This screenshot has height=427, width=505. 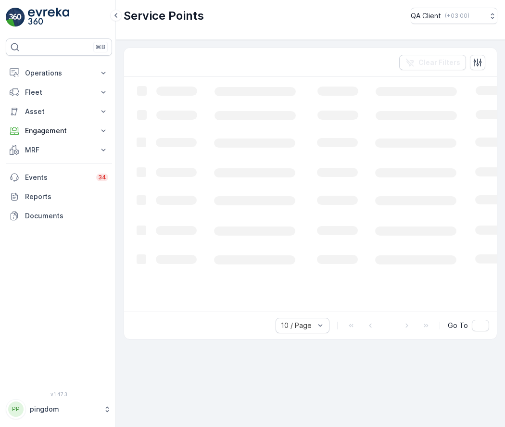 What do you see at coordinates (59, 177) in the screenshot?
I see `a: Events34` at bounding box center [59, 177].